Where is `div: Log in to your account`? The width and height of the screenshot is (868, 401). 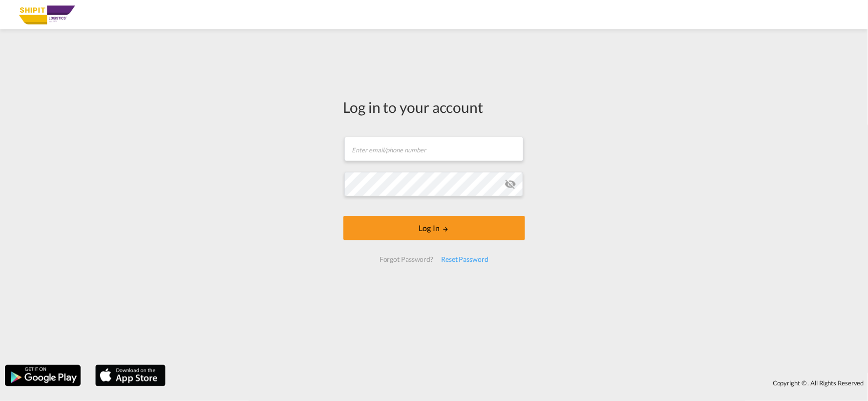 div: Log in to your account is located at coordinates (434, 107).